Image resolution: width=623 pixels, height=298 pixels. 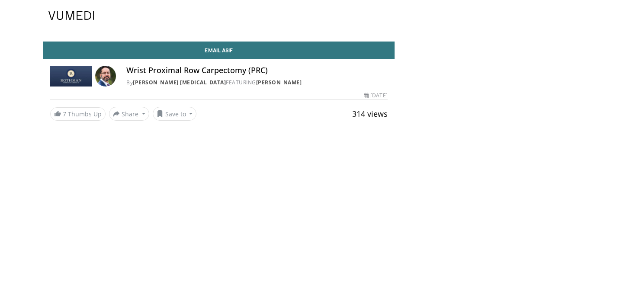 What do you see at coordinates (71, 76) in the screenshot?
I see `img: Rothman Hand Surgery` at bounding box center [71, 76].